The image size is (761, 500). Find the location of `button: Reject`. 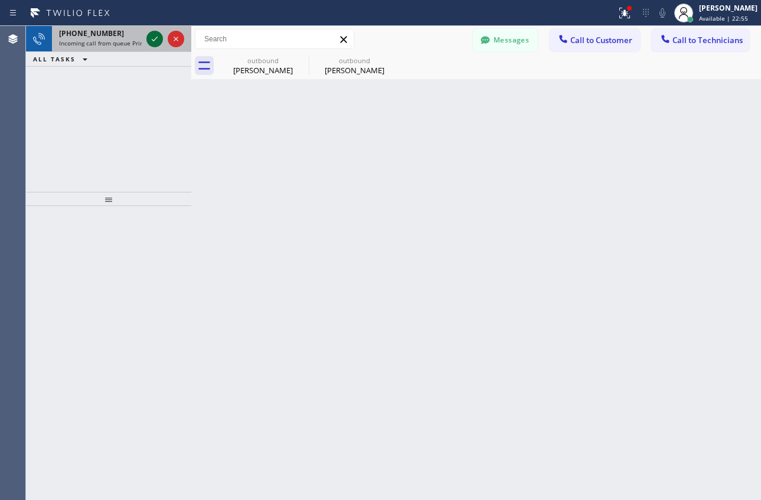

button: Reject is located at coordinates (176, 39).